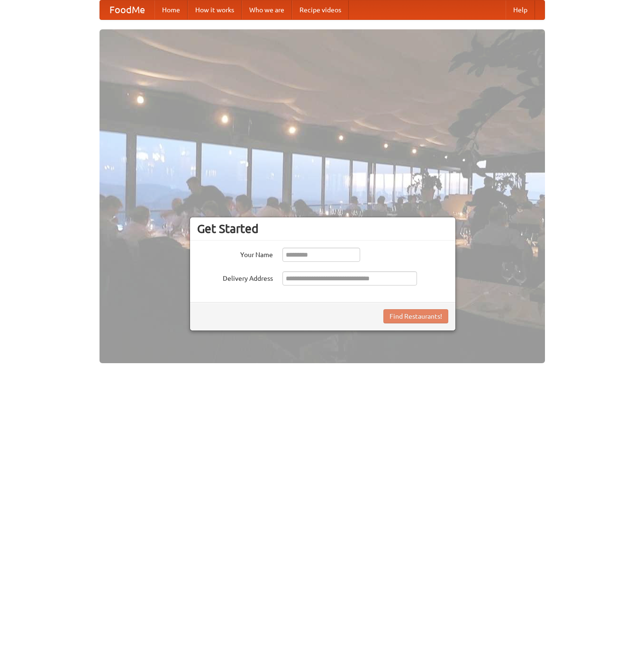 This screenshot has height=670, width=644. Describe the element at coordinates (235, 277) in the screenshot. I see `label: Delivery Address` at that location.